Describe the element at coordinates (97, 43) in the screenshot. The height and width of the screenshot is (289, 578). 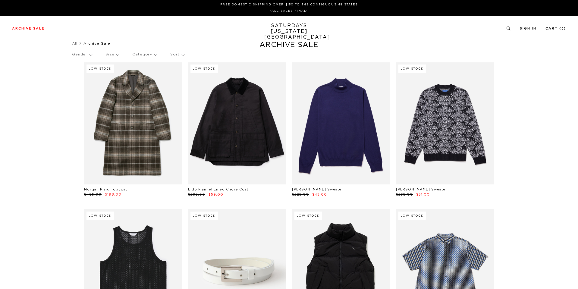
I see `span: Archive Sale` at that location.